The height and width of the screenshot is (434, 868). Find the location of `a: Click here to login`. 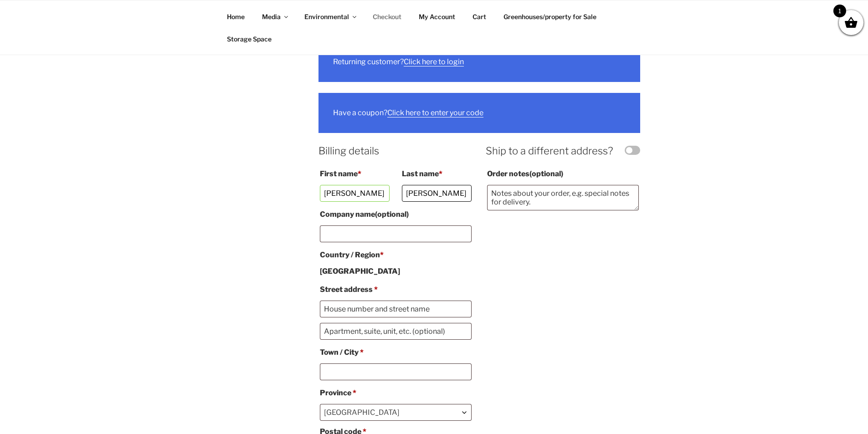

a: Click here to login is located at coordinates (434, 61).